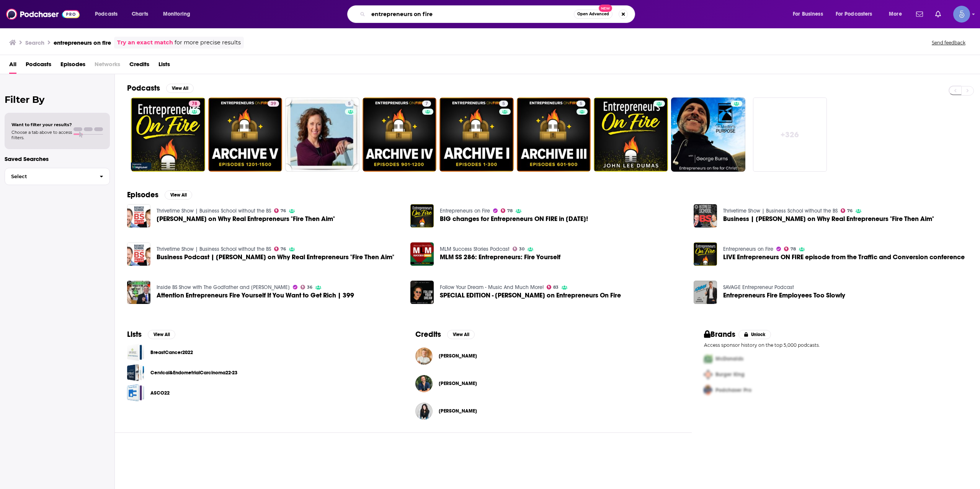  Describe the element at coordinates (139, 66) in the screenshot. I see `span: Credits` at that location.